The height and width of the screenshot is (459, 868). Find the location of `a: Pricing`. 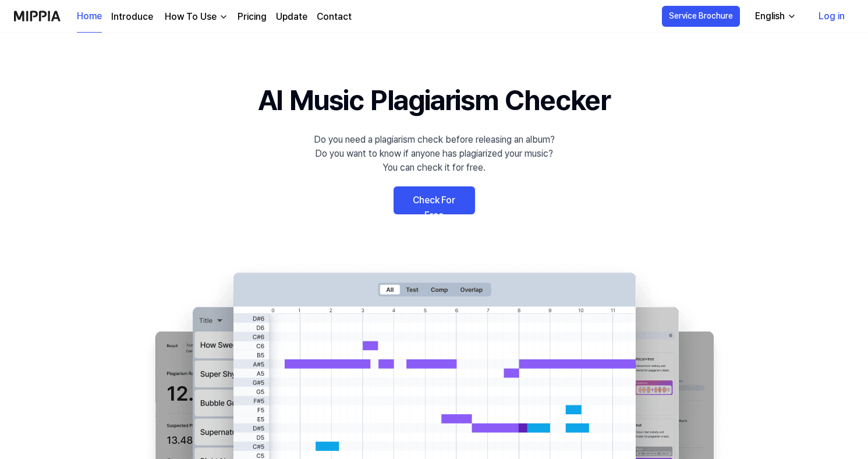

a: Pricing is located at coordinates (252, 17).